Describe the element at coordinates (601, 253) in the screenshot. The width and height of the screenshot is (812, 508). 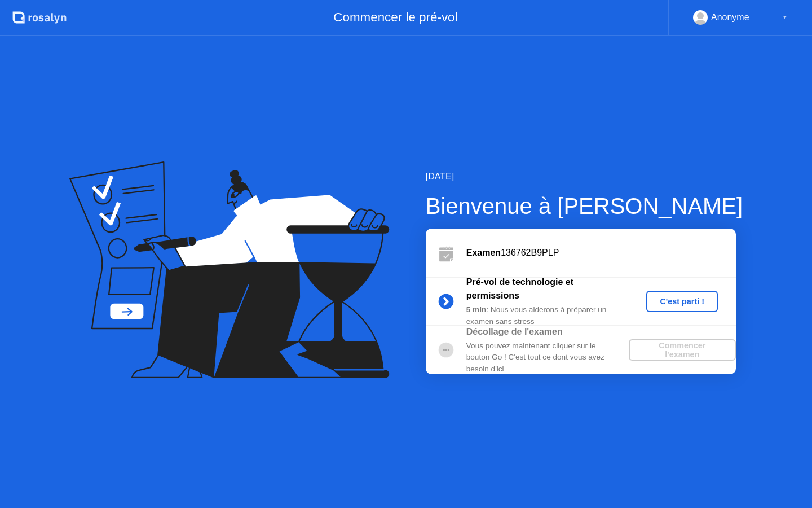
I see `div: 136762B9PLP` at that location.